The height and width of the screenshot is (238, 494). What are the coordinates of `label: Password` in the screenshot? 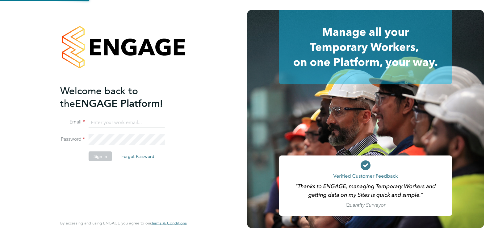 It's located at (72, 139).